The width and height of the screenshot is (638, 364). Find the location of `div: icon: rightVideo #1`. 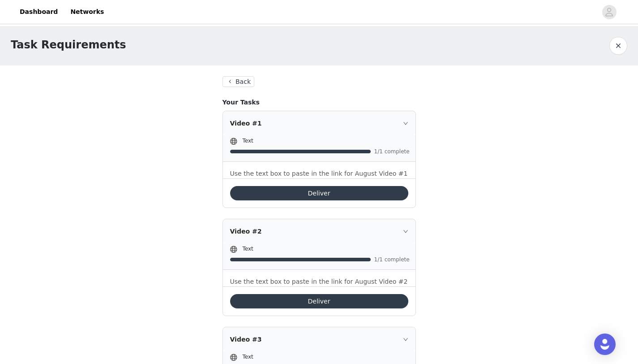

div: icon: rightVideo #1 is located at coordinates (319, 123).